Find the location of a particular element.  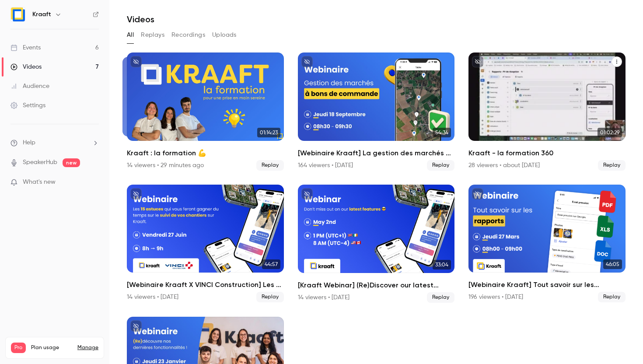

span: 54:34 is located at coordinates (442, 133).